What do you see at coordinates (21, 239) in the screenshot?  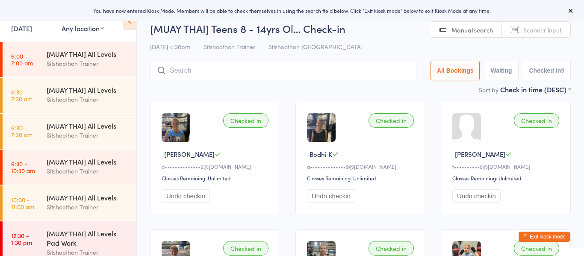 I see `time: 12:30 - 1:30 pm` at bounding box center [21, 239].